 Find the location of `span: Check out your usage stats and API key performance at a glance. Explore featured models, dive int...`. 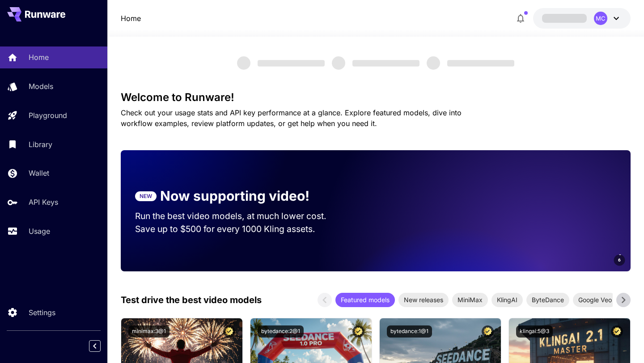

span: Check out your usage stats and API key performance at a glance. Explore featured models, dive int... is located at coordinates (292, 118).